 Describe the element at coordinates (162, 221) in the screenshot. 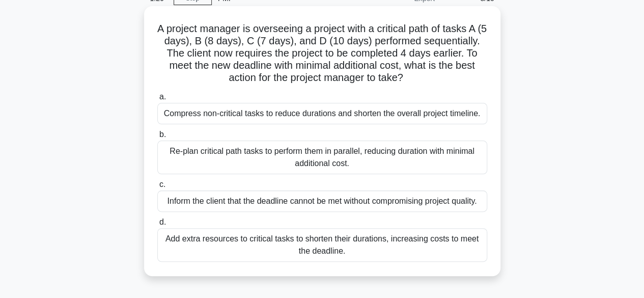

I see `span: d.` at that location.